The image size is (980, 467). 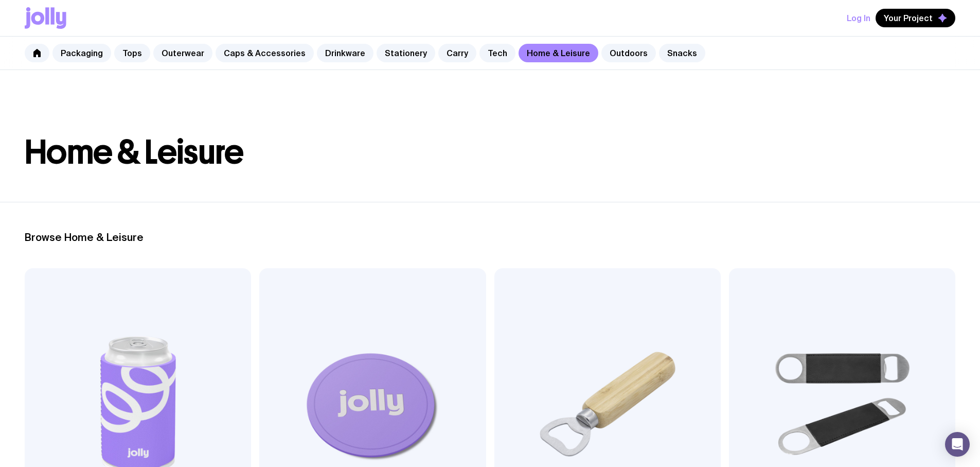 What do you see at coordinates (406, 53) in the screenshot?
I see `a: Stationery` at bounding box center [406, 53].